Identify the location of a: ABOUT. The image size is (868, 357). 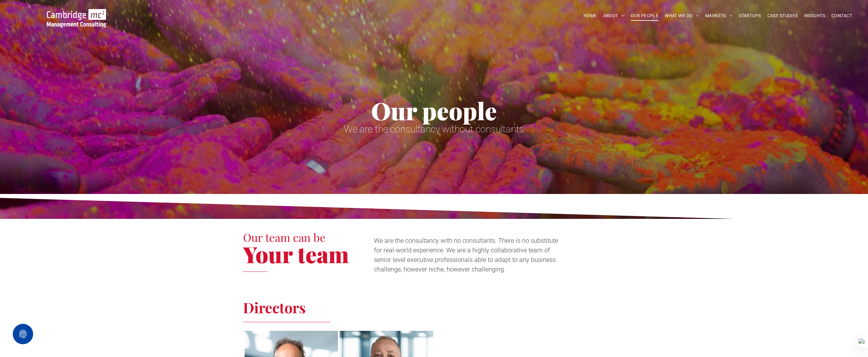
(614, 16).